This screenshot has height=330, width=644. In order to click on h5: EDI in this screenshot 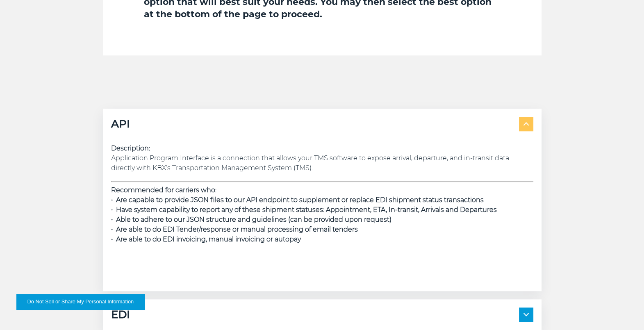, I will do `click(120, 314)`.